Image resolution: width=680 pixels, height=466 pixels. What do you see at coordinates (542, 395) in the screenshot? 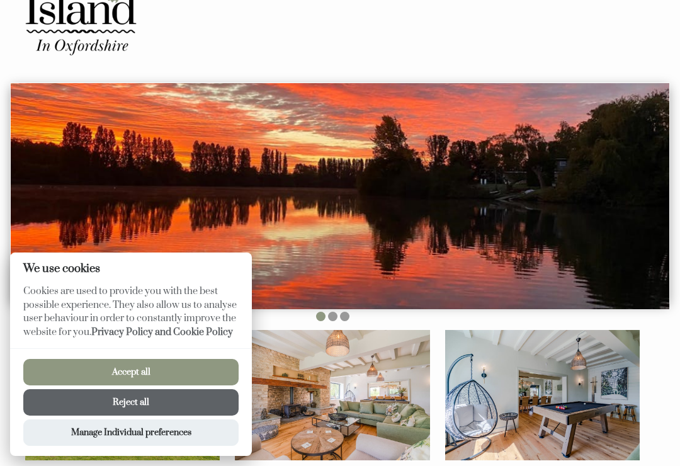
I see `img: Games room at The Island in Oxfordshire` at bounding box center [542, 395].